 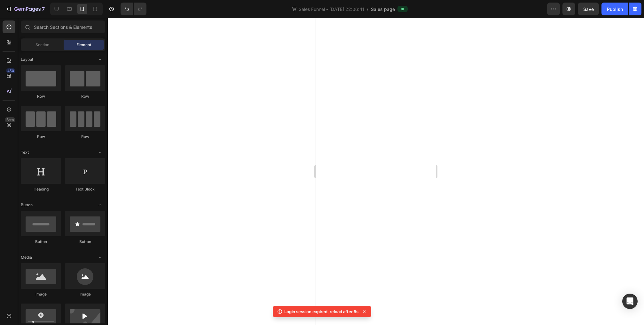 I want to click on div: Undo/Redo, so click(x=134, y=9).